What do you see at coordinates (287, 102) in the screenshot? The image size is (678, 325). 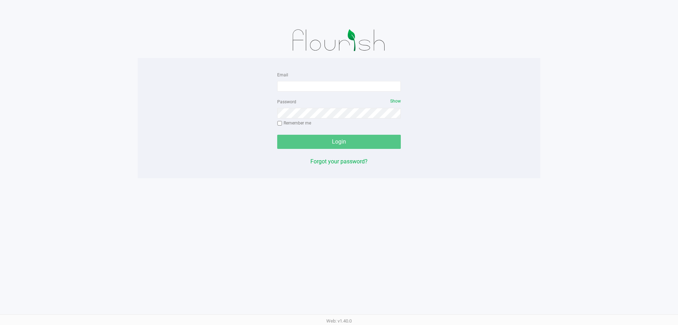 I see `label: Password` at bounding box center [287, 102].